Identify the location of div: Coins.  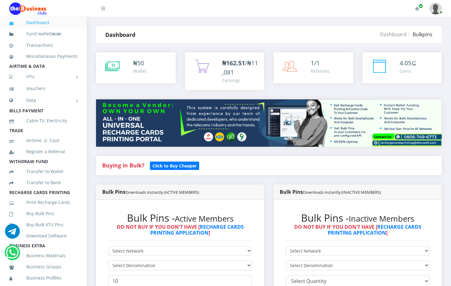
(408, 71).